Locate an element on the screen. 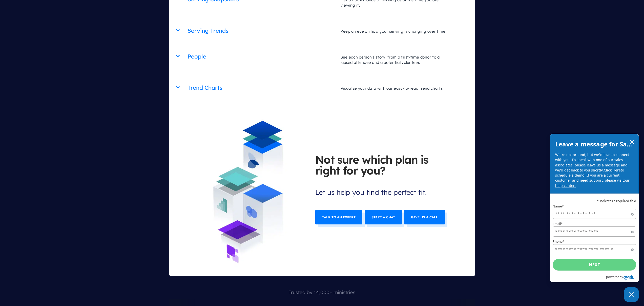 The height and width of the screenshot is (306, 644). h2: Trend Charts is located at coordinates (261, 88).